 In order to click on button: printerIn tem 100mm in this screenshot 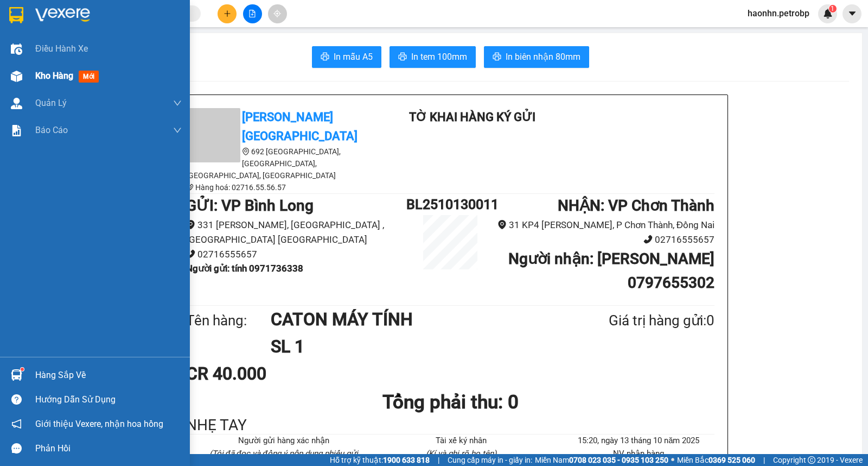, I will do `click(432, 57)`.